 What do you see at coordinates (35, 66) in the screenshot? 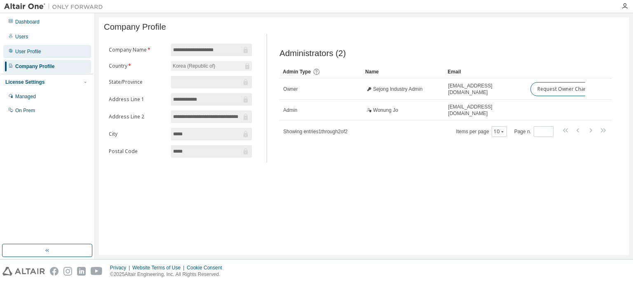
I see `div: Company Profile` at bounding box center [35, 66].